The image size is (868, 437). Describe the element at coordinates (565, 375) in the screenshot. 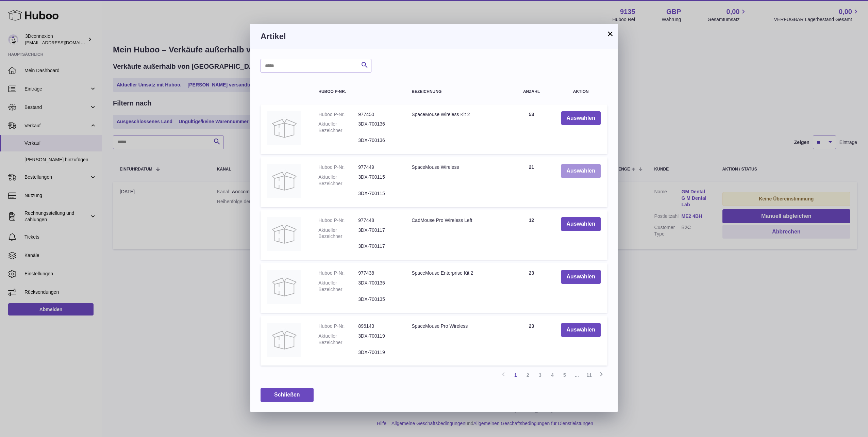

I see `a: 5` at that location.